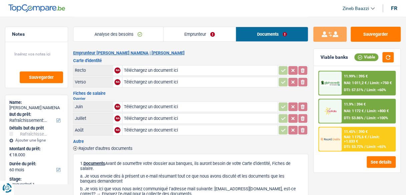 The image size is (406, 195). I want to click on span: DTI: 53.72%, so click(354, 147).